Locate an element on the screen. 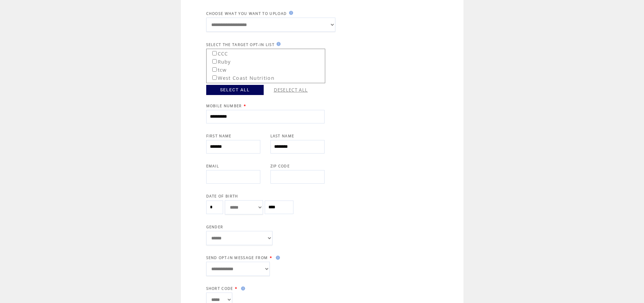  span: ZIP CODE is located at coordinates (280, 166).